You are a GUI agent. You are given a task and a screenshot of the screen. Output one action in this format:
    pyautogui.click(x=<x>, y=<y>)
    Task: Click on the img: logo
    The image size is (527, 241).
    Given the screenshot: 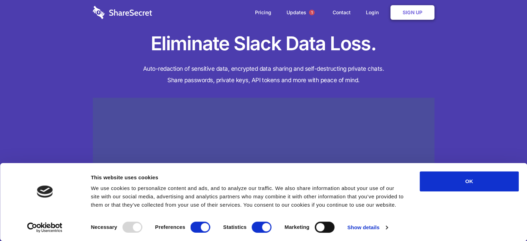 What is the action you would take?
    pyautogui.click(x=45, y=191)
    